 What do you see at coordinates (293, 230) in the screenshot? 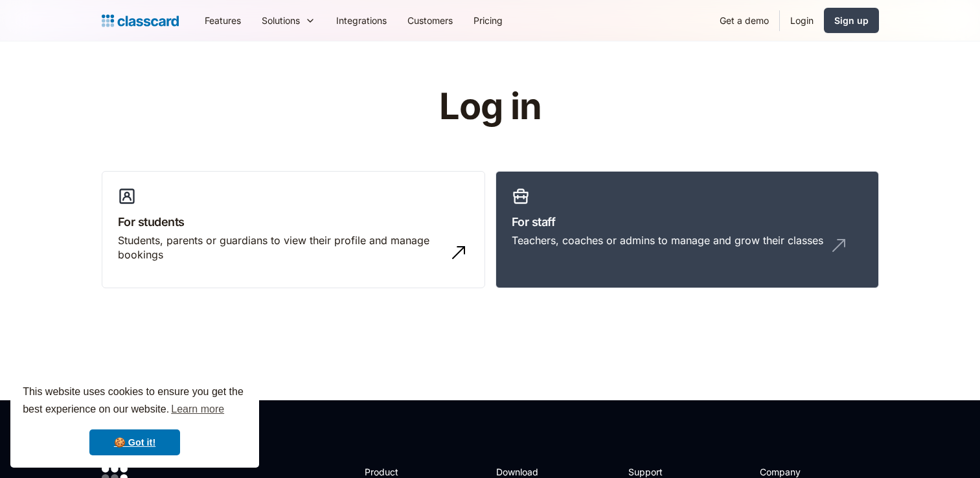
I see `a: For studentsStudents, parents or guardians to view their profile and manage bookings` at bounding box center [293, 230].